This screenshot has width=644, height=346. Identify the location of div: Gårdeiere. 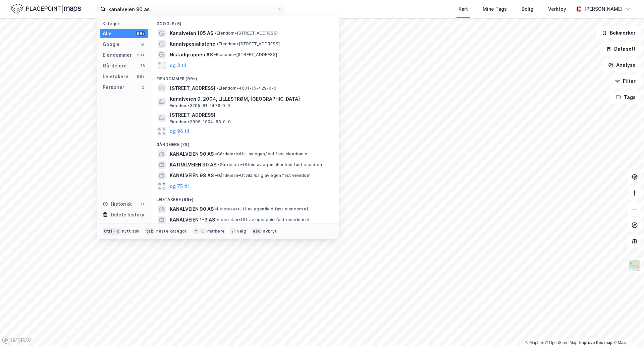
(115, 66).